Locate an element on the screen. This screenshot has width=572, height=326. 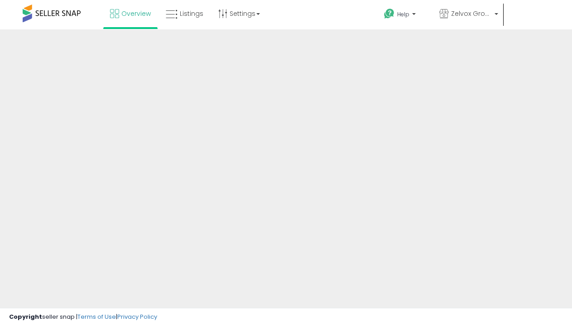
a: Help is located at coordinates (404, 15).